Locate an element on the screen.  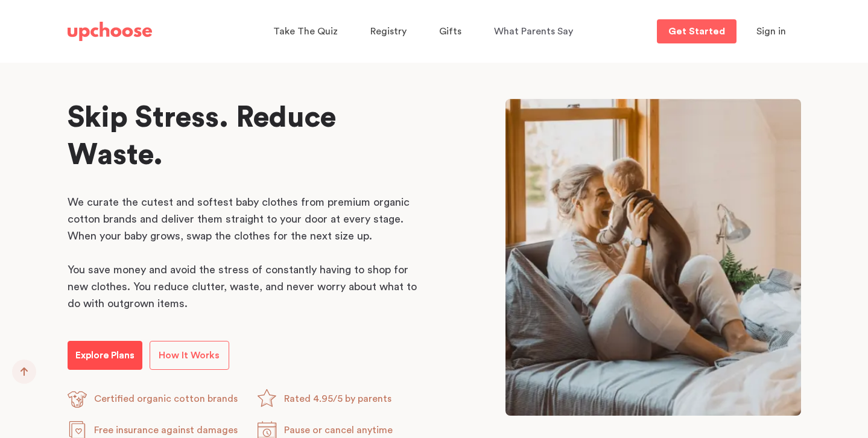
span: Pause or cancel anytime is located at coordinates (338, 430).